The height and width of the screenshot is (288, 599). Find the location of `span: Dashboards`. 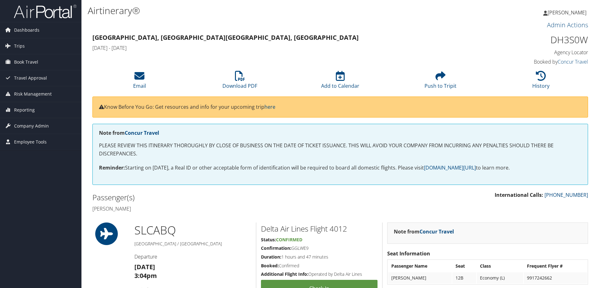

span: Dashboards is located at coordinates (27, 30).